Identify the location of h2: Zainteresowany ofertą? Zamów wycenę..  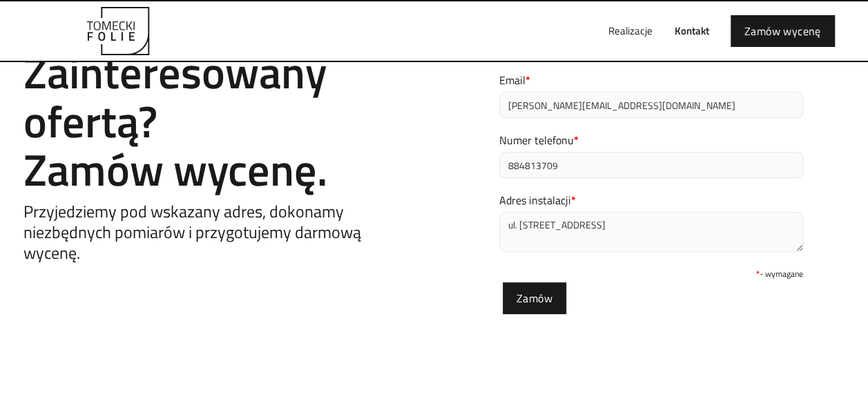
(217, 120).